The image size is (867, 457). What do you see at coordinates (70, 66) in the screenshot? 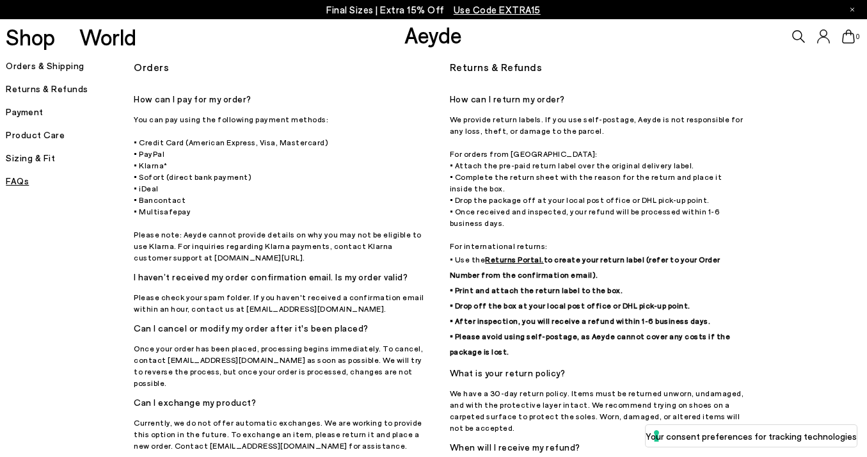
I see `h5: Orders & Shipping` at bounding box center [70, 66].